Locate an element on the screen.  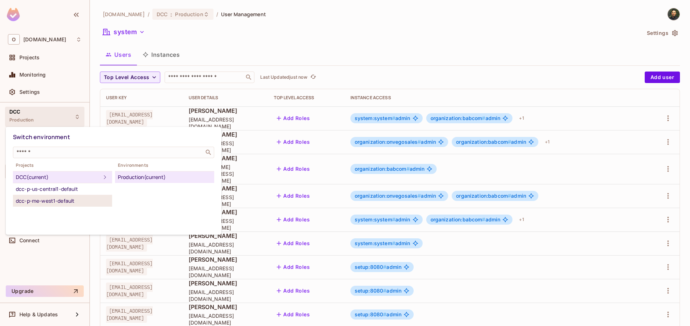
div: dcc-p-me-west1-default is located at coordinates (63, 201).